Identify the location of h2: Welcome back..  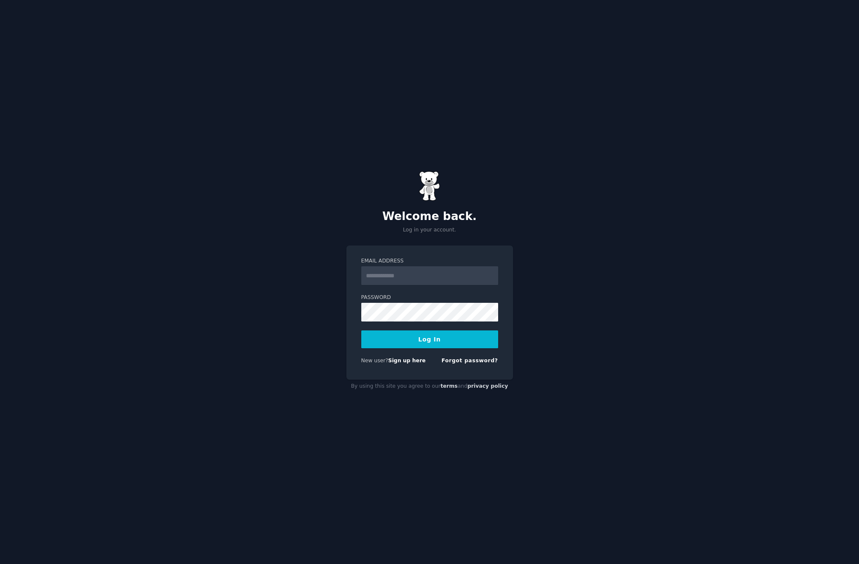
(430, 217).